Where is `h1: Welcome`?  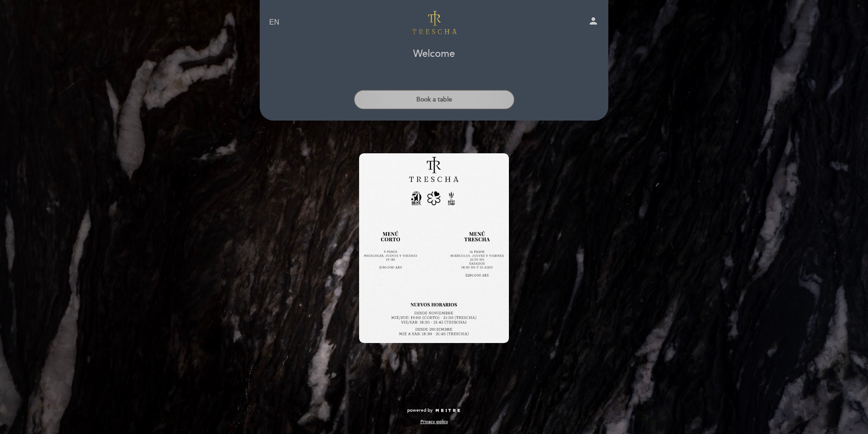
h1: Welcome is located at coordinates (434, 54).